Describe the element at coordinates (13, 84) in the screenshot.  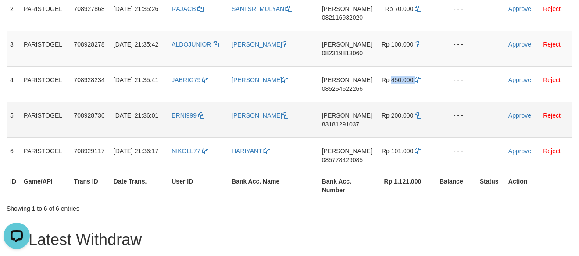
I see `td: 4` at that location.